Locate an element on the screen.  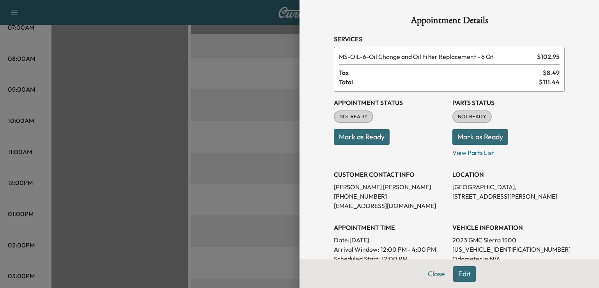
h3: Services is located at coordinates (449, 39).